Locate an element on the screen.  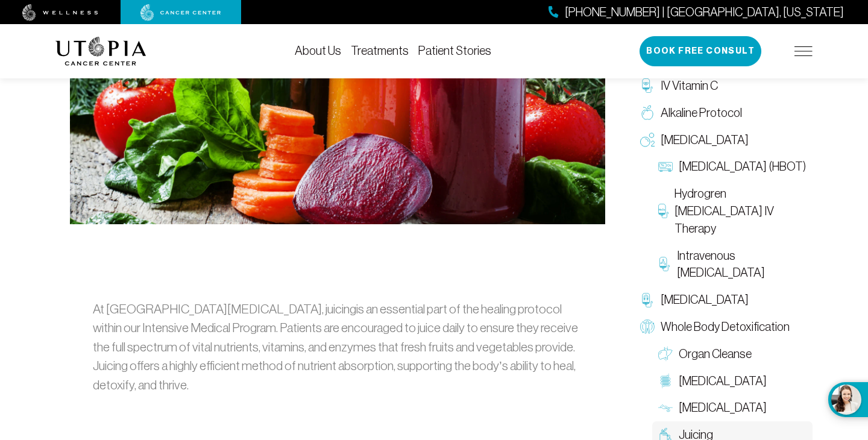
img: IV Vitamin C is located at coordinates (648, 86).